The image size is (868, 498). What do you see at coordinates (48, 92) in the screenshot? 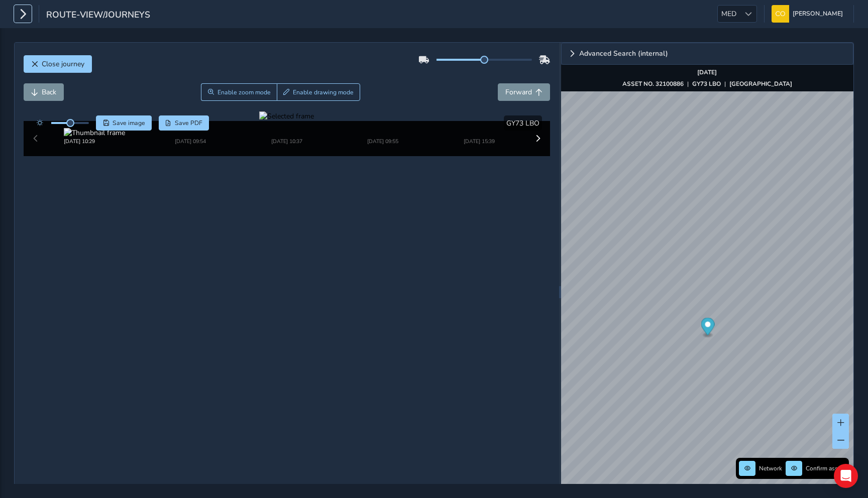
I see `span: Back` at bounding box center [48, 92].